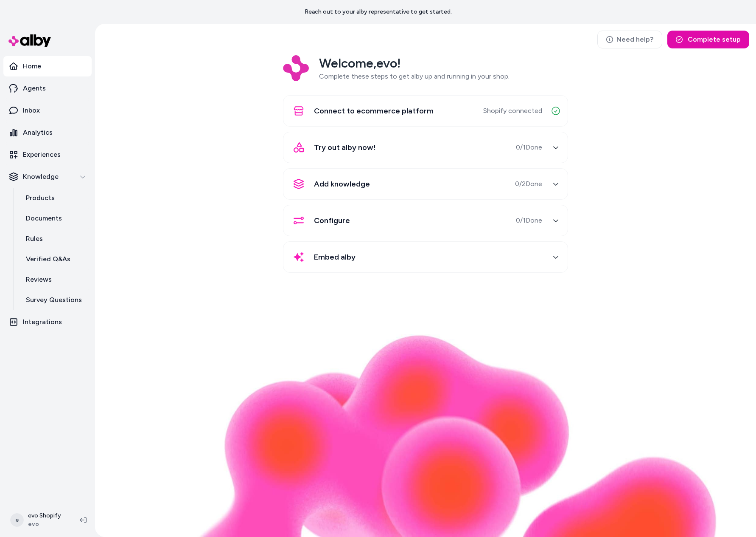 This screenshot has height=537, width=756. I want to click on p: Home, so click(32, 66).